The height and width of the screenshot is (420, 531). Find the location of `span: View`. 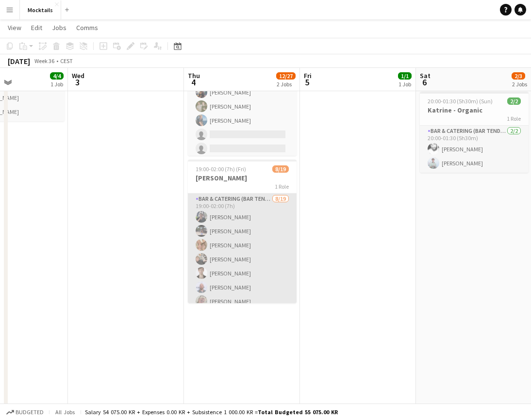

span: View is located at coordinates (14, 28).